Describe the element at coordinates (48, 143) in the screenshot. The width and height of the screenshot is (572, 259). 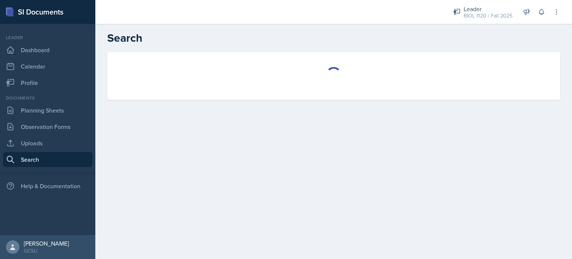
I see `a: Uploads` at that location.